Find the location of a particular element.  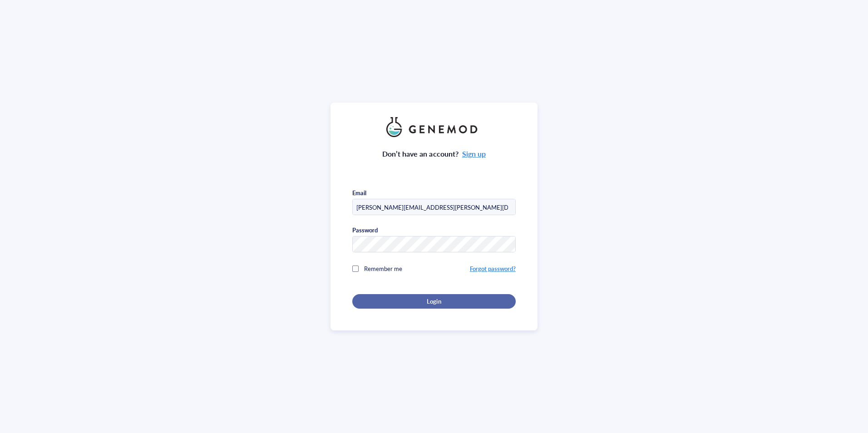

div: Password is located at coordinates (365, 230).